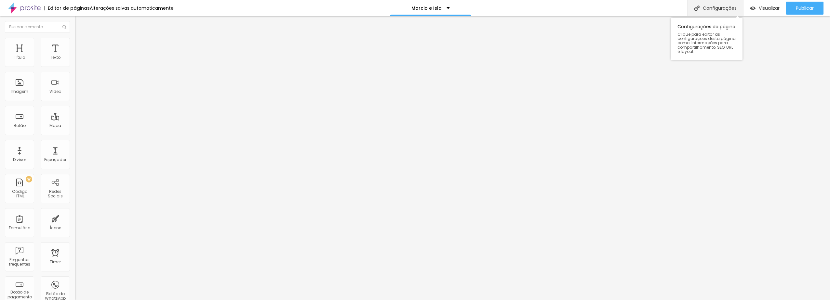 This screenshot has height=300, width=830. I want to click on span: Clique para editar as configurações desta página como: Informações para compartilhamento, SEO, UR..., so click(707, 43).